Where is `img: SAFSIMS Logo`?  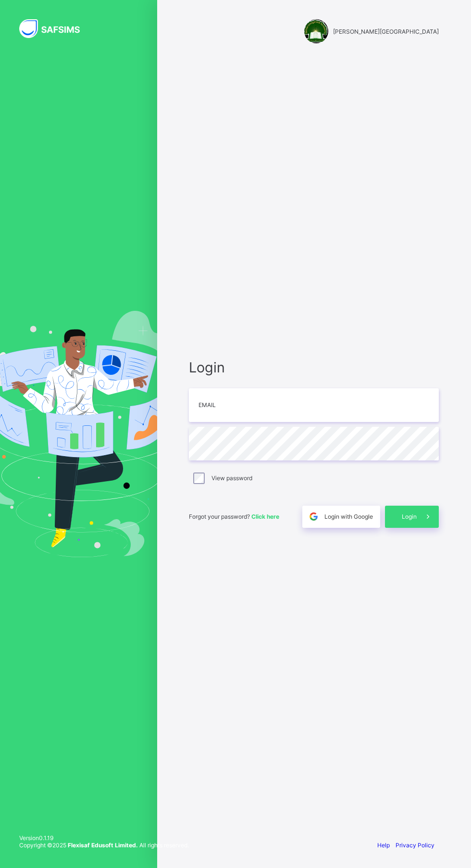 img: SAFSIMS Logo is located at coordinates (55, 28).